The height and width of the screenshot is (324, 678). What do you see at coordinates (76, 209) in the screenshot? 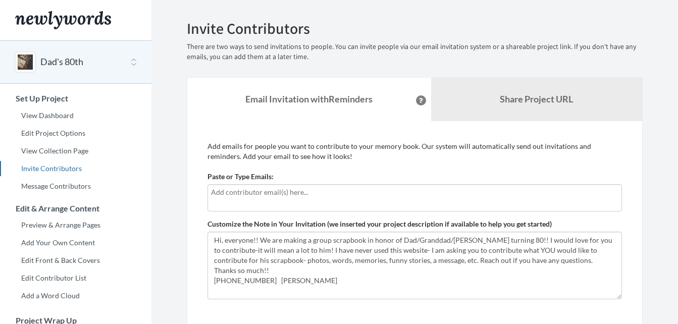
I see `h3: Edit & Arrange Content` at bounding box center [76, 209].